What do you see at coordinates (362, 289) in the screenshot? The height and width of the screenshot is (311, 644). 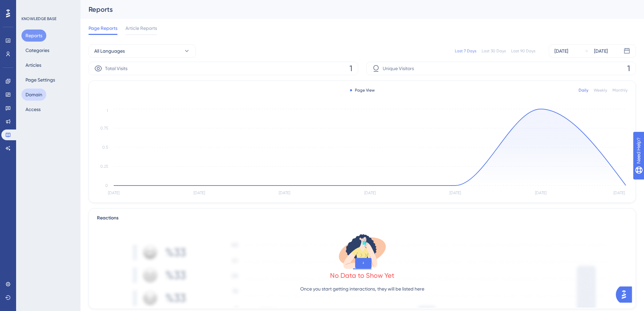 I see `p: Once you start getting interactions, they will be listed here` at bounding box center [362, 289].